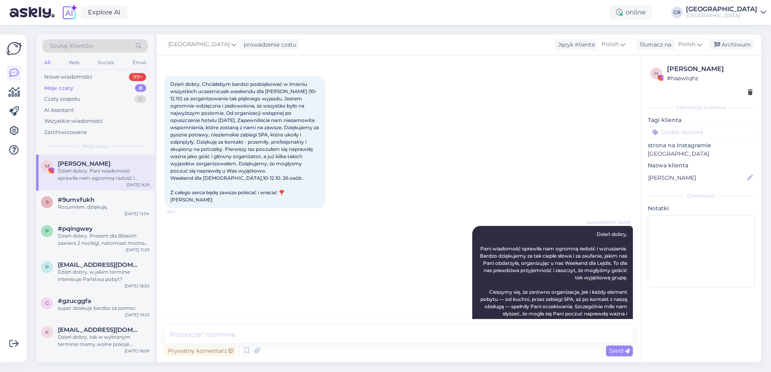 Image resolution: width=771 pixels, height=372 pixels. I want to click on div: Moje czaty, so click(59, 88).